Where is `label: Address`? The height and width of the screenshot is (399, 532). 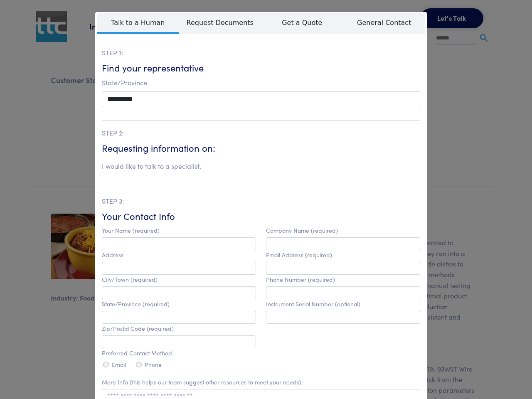
label: Address is located at coordinates (112, 254).